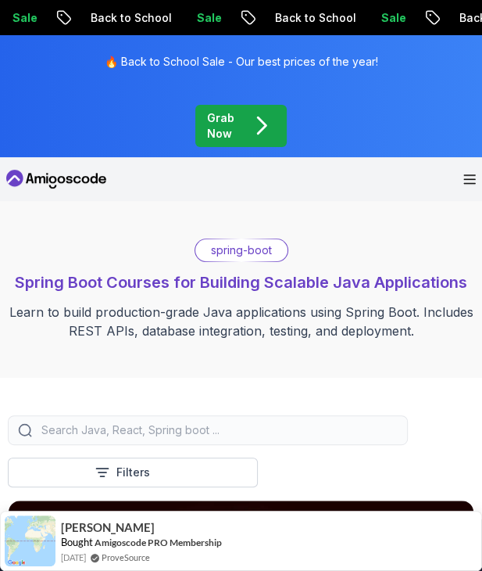 This screenshot has width=482, height=571. I want to click on div: Open Menu, so click(470, 179).